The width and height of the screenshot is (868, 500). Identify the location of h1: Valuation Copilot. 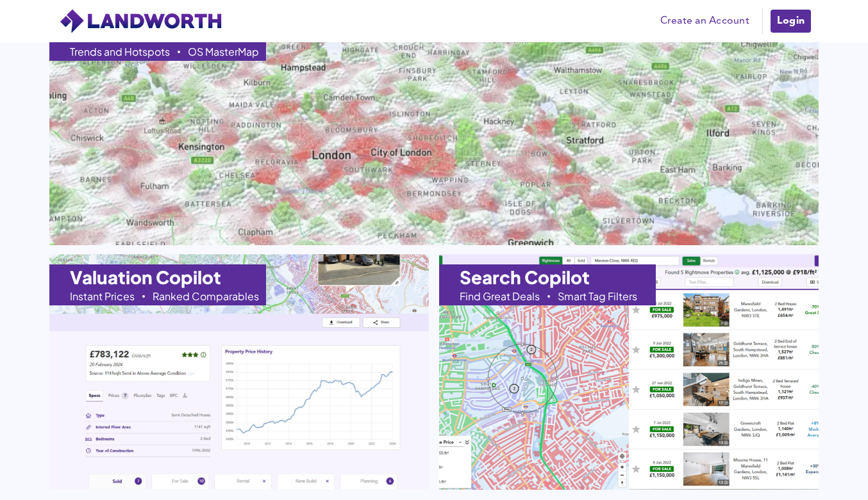
(145, 278).